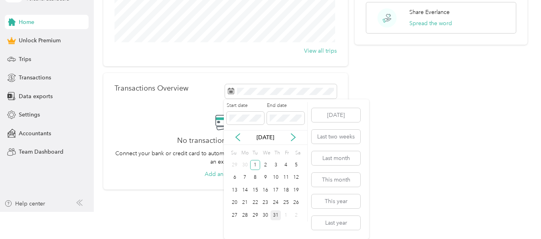 This screenshot has width=541, height=239. I want to click on div: 17, so click(276, 190).